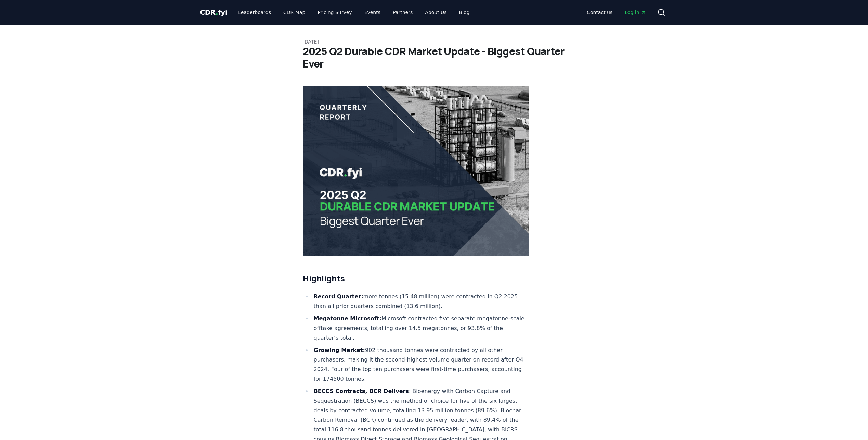  I want to click on a: Leaderboards, so click(254, 12).